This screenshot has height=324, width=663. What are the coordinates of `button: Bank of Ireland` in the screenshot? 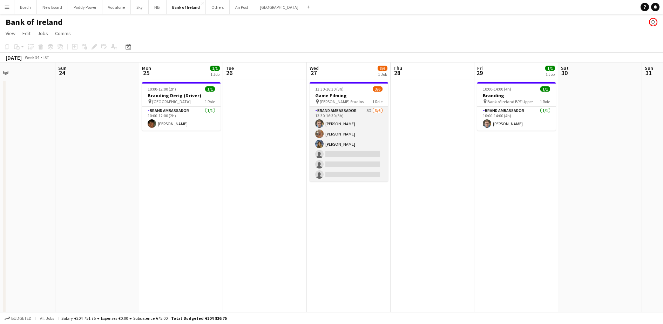 It's located at (186, 7).